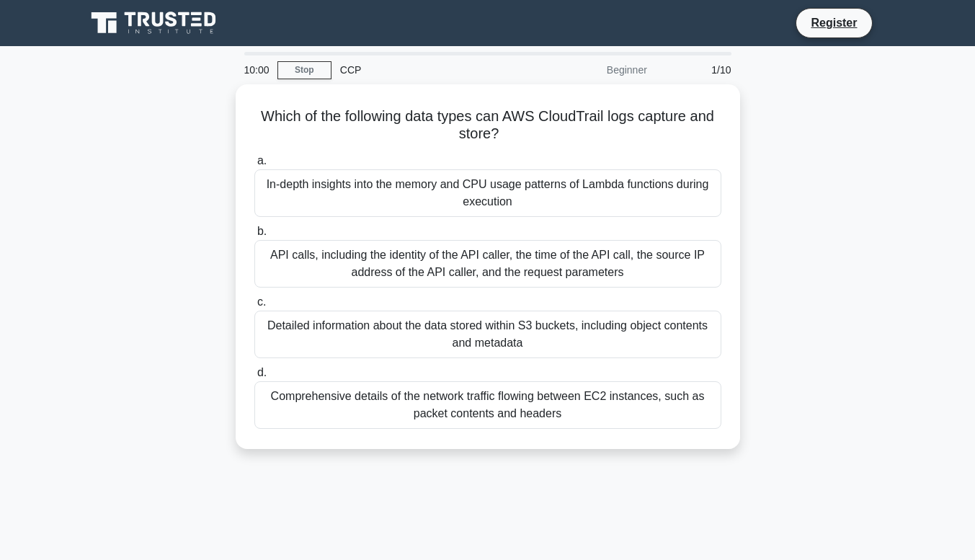 The width and height of the screenshot is (975, 560). Describe the element at coordinates (261, 372) in the screenshot. I see `span: d.` at that location.